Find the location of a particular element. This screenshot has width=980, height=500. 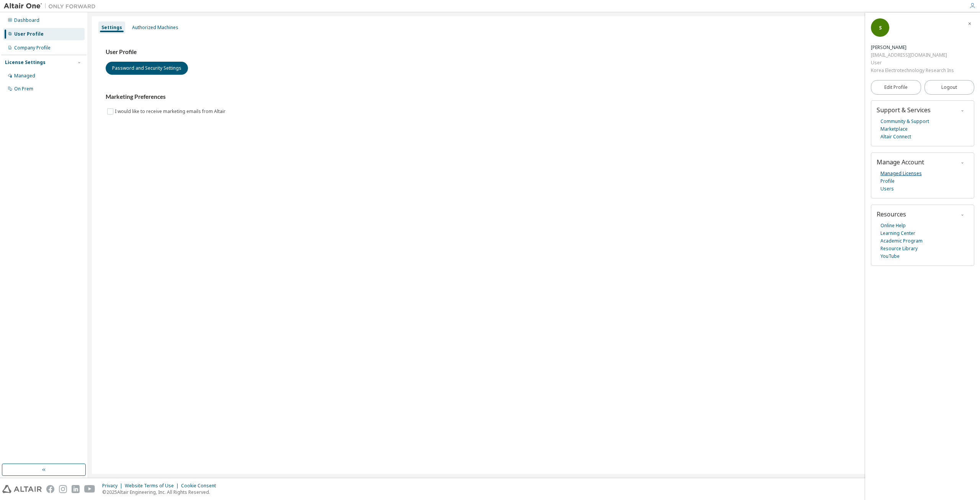

div: Website Terms of Use is located at coordinates (153, 486).